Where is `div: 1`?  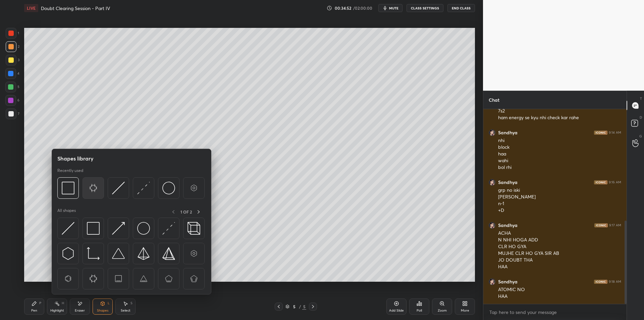
div: 1 is located at coordinates (12, 33).